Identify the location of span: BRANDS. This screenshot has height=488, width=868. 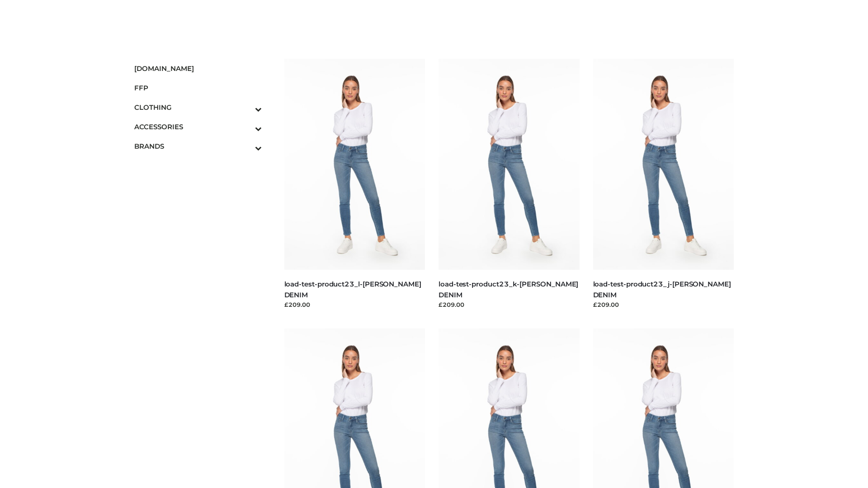
(198, 146).